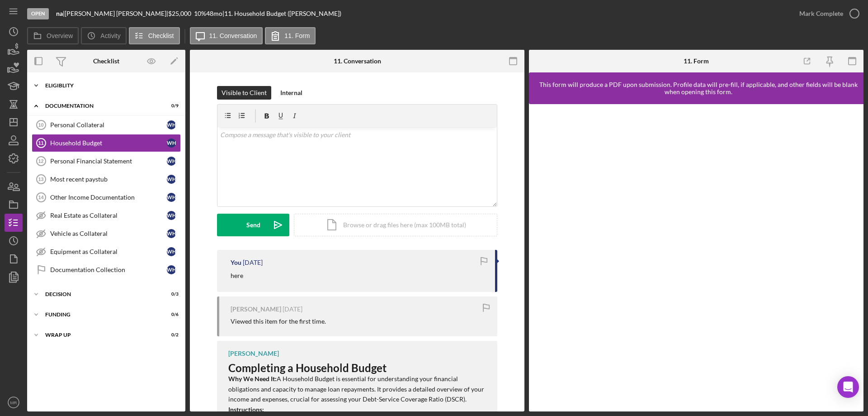 The height and width of the screenshot is (416, 868). I want to click on div: 0 / 9, so click(170, 106).